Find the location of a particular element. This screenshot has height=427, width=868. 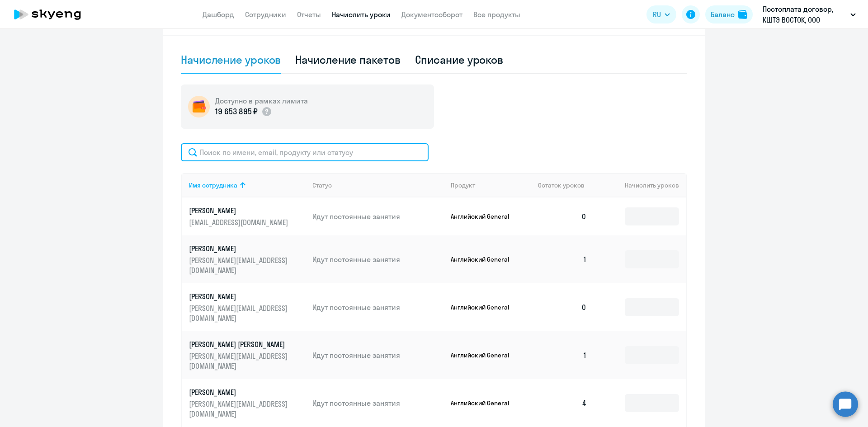

a: Все продукты is located at coordinates (497, 15).